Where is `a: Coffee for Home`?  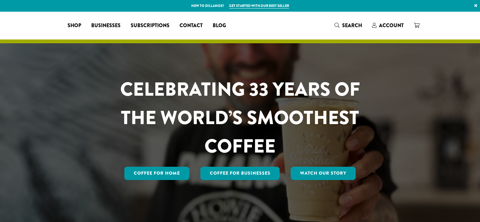
a: Coffee for Home is located at coordinates (157, 173).